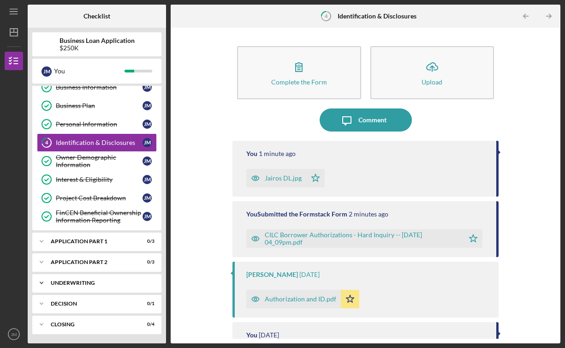 The image size is (565, 348). Describe the element at coordinates (97, 161) in the screenshot. I see `a: Owner Demographic InformationJM` at that location.